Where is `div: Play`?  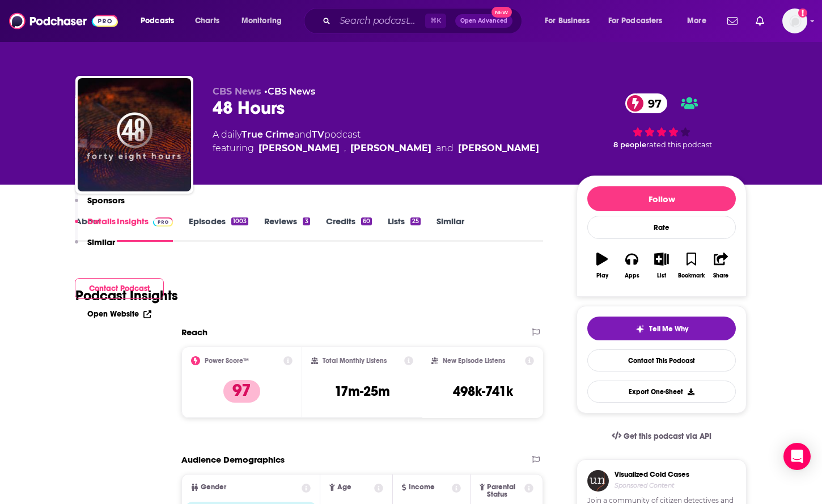 div: Play is located at coordinates (602, 276).